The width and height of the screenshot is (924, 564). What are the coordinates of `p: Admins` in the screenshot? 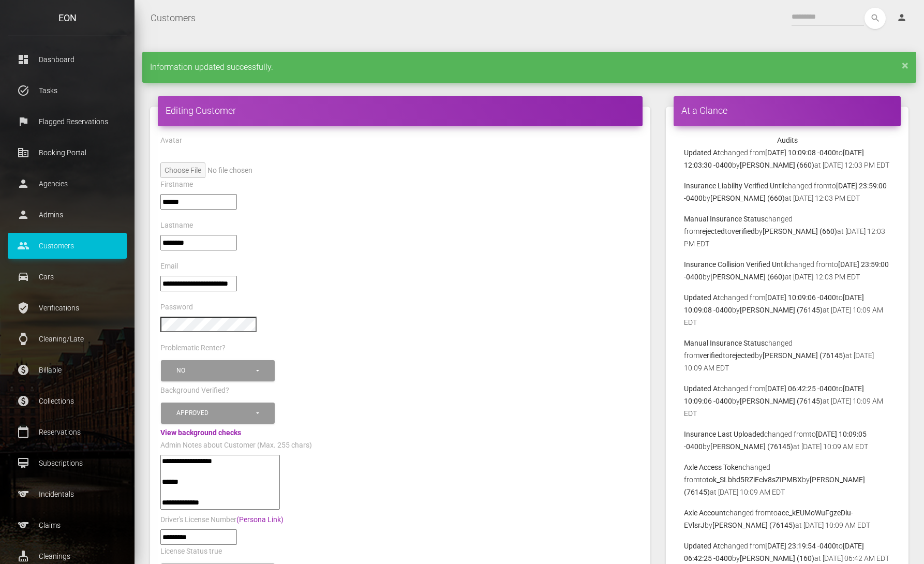 It's located at (67, 214).